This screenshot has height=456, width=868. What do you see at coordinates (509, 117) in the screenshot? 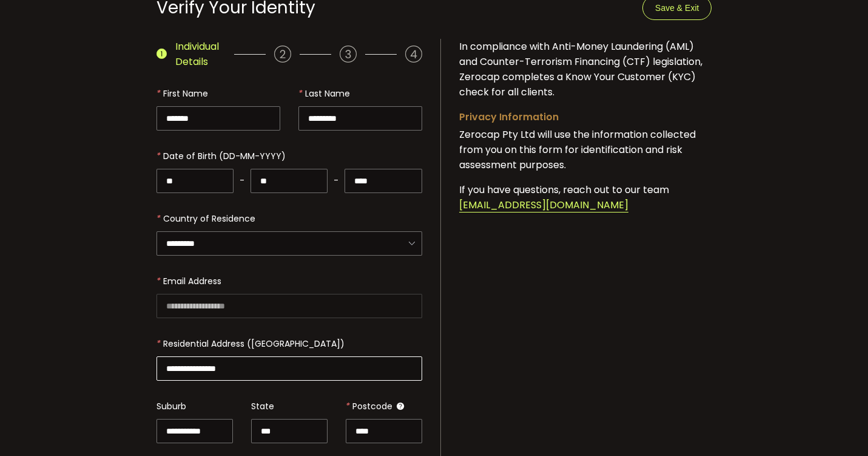
I see `span: Privacy Information` at bounding box center [509, 117].